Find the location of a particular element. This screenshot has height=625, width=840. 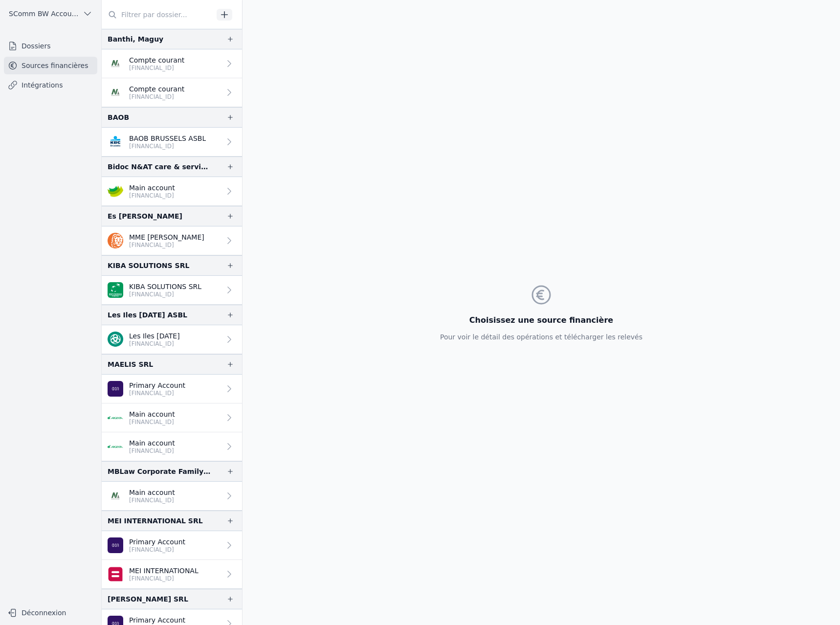

div: MBLaw Corporate Family Office SRL is located at coordinates (159, 471).